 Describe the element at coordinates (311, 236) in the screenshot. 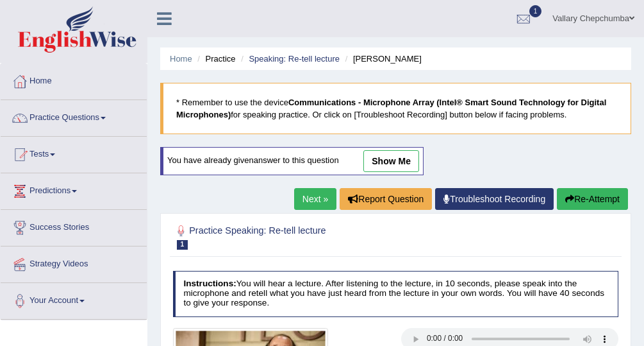

I see `h2: Practice Speaking: Re-tell lecture` at that location.